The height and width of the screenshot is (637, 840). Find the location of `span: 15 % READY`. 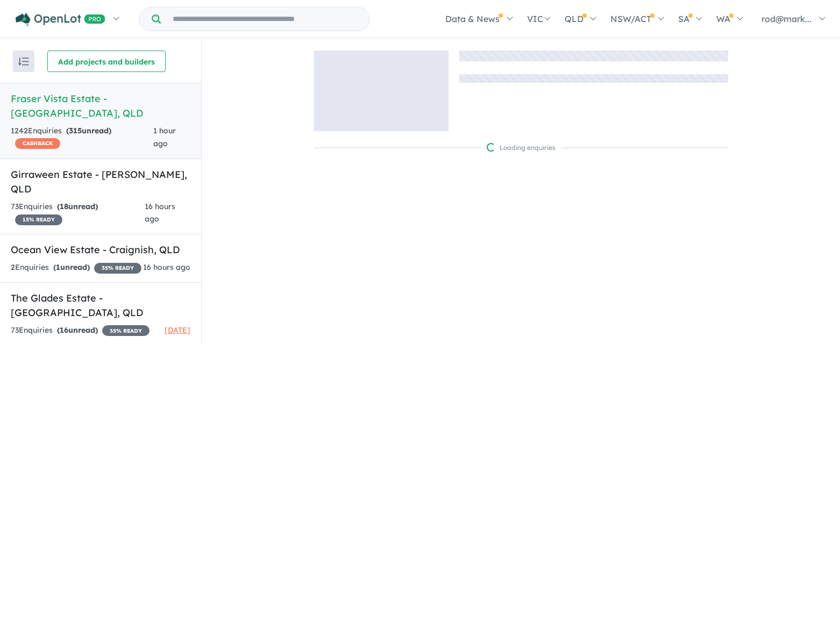

span: 15 % READY is located at coordinates (39, 220).